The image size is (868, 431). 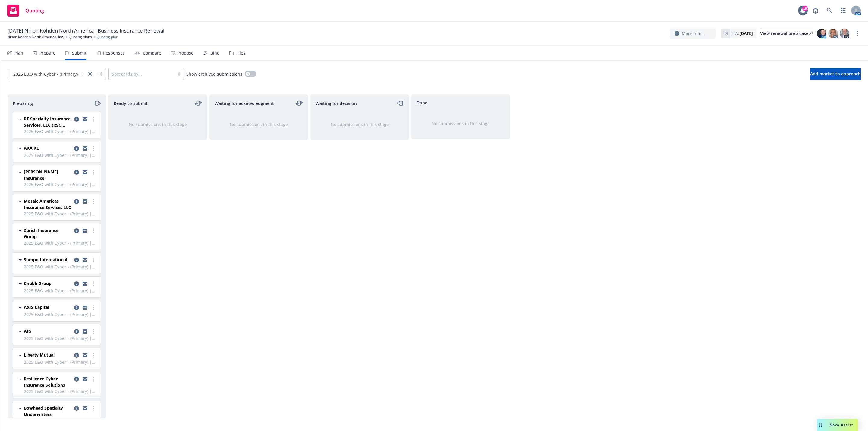 I want to click on div: Responses, so click(x=114, y=53).